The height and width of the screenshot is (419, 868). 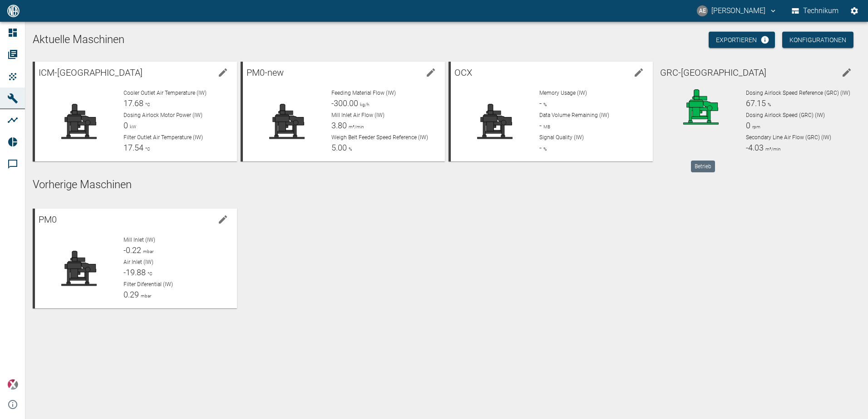 What do you see at coordinates (165, 93) in the screenshot?
I see `span: Cooler Outlet Air Temperature (IW)` at bounding box center [165, 93].